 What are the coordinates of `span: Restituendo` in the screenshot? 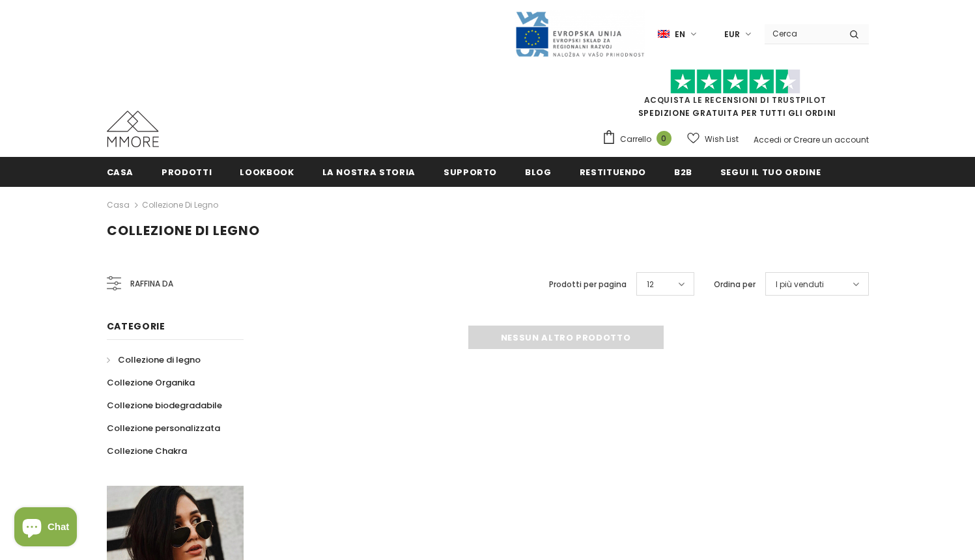 It's located at (613, 172).